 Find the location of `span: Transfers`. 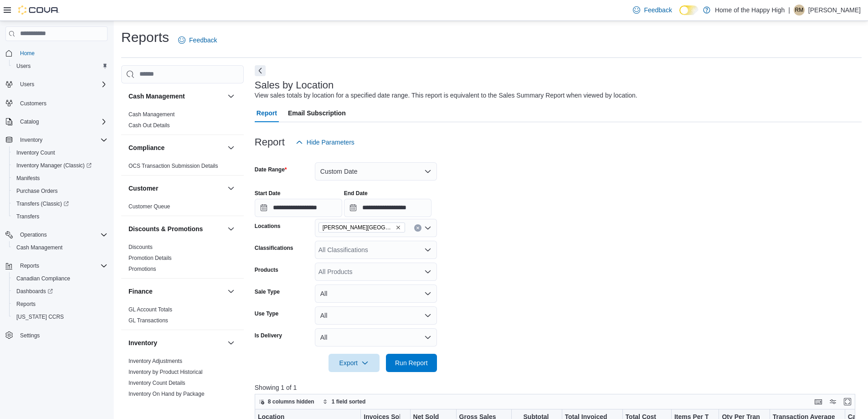

span: Transfers is located at coordinates (60, 216).